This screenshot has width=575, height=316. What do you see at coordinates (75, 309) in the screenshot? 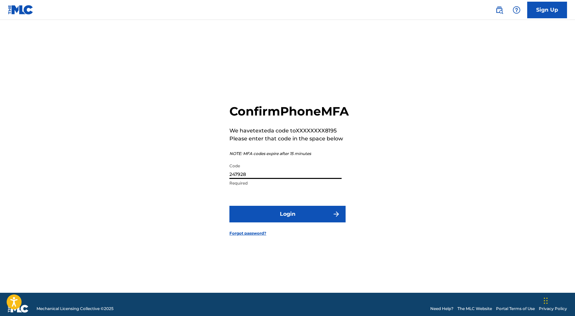
I see `span: Mechanical Licensing Collective © 2025` at bounding box center [75, 309].